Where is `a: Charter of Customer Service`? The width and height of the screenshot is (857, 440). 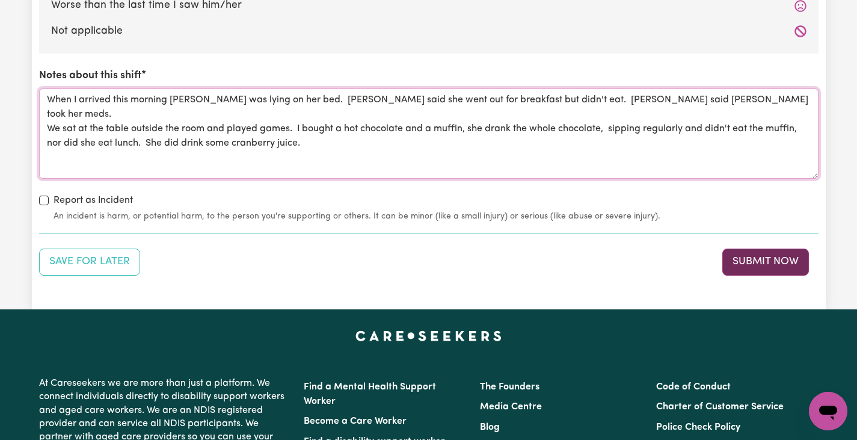 a: Charter of Customer Service is located at coordinates (720, 407).